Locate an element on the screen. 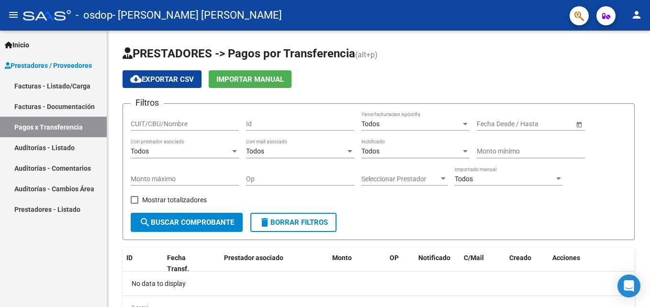 The image size is (650, 307). datatable-header-cell: Notificado is located at coordinates (437, 264).